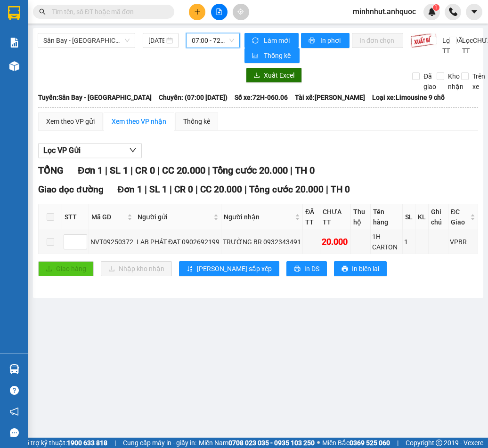 This screenshot has height=448, width=488. I want to click on img: icon-new-feature, so click(432, 12).